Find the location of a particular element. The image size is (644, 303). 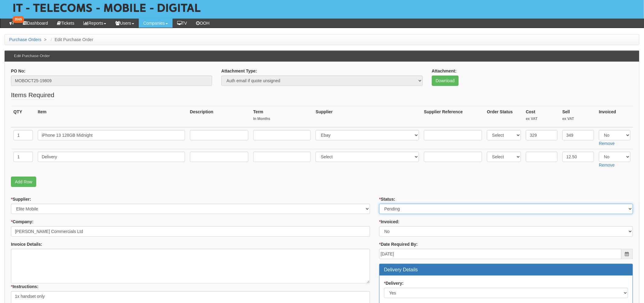

small: In Months is located at coordinates (282, 119).